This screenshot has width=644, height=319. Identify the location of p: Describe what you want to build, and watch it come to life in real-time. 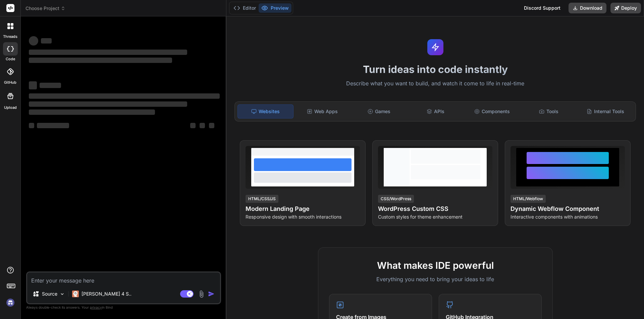
(435, 84).